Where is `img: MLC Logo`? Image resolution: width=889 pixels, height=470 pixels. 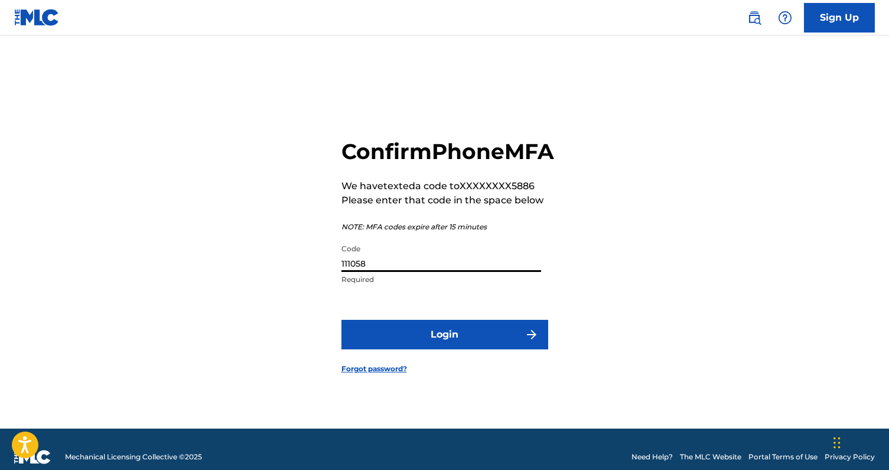 img: MLC Logo is located at coordinates (37, 17).